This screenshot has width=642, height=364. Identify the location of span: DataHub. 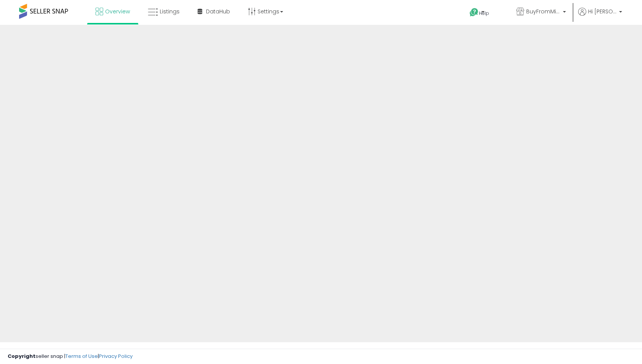
(218, 11).